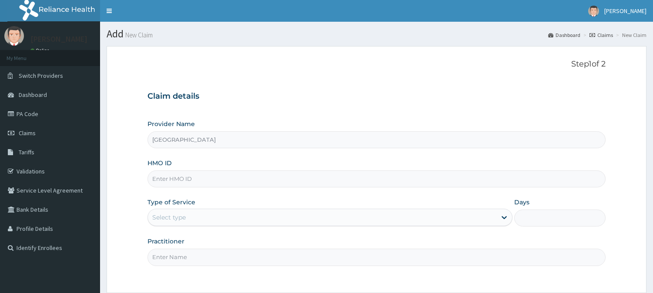 The image size is (653, 293). Describe the element at coordinates (33, 95) in the screenshot. I see `span: Dashboard` at that location.